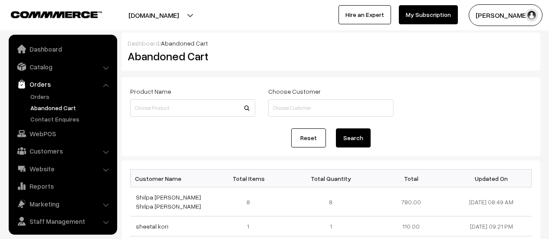  Describe the element at coordinates (184, 43) in the screenshot. I see `span: Abandoned Cart` at that location.